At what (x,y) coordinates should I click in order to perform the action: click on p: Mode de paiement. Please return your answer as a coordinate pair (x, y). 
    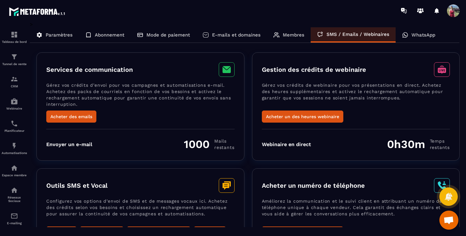
    Looking at the image, I should click on (168, 35).